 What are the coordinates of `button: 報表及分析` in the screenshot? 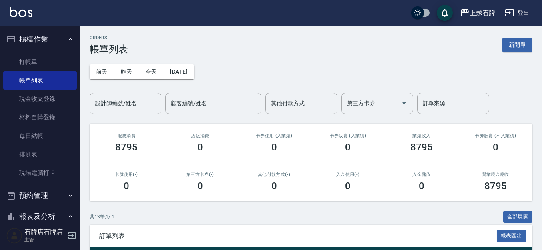 It's located at (40, 216).